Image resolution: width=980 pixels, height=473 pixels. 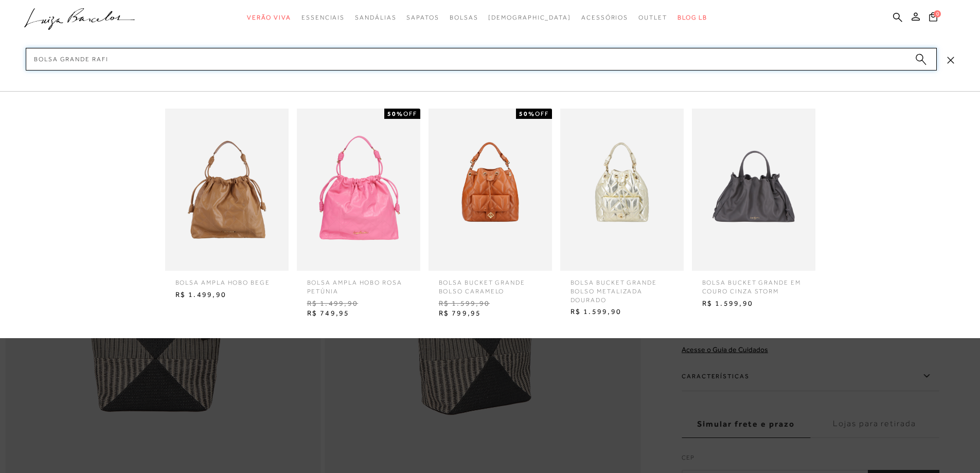 What do you see at coordinates (227, 279) in the screenshot?
I see `span: Bolsa ampla hobo bege` at bounding box center [227, 279].